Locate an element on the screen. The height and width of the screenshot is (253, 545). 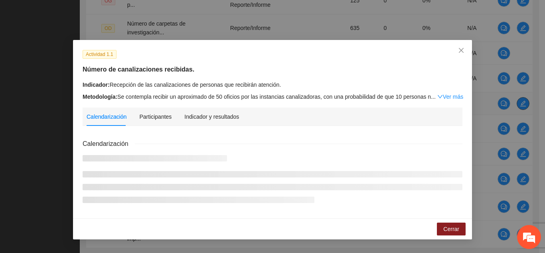
button: Cerrar is located at coordinates (451, 229).